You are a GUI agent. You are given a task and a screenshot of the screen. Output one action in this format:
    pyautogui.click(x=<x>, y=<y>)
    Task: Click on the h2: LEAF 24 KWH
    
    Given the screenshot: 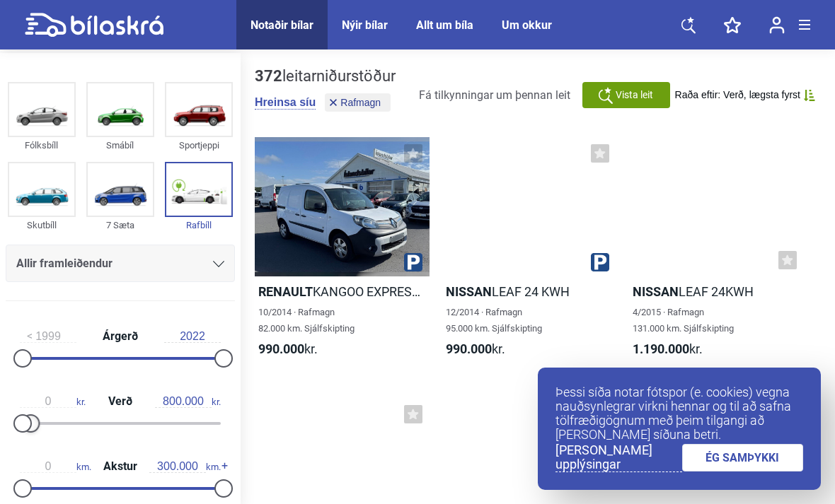 What is the action you would take?
    pyautogui.click(x=529, y=291)
    